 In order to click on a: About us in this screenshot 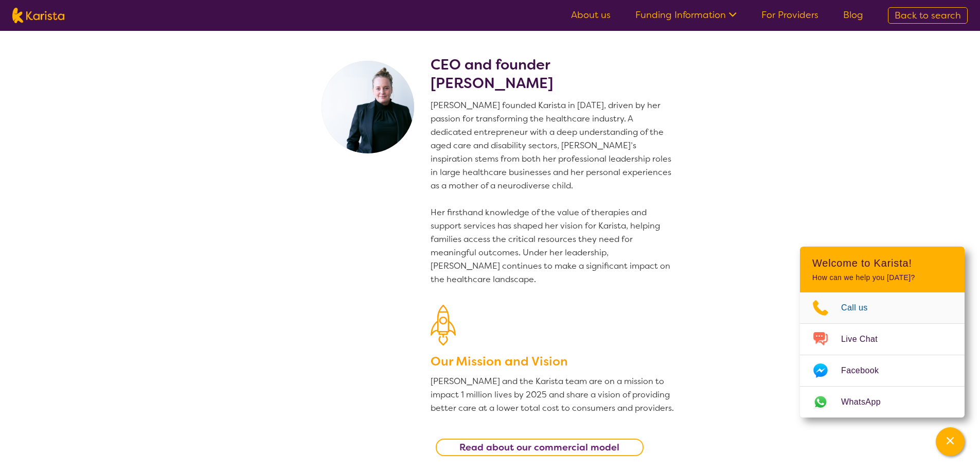, I will do `click(590, 15)`.